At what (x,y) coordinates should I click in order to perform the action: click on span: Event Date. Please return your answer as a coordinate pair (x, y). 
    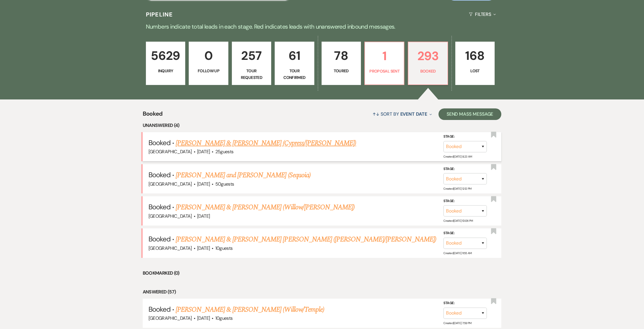
    Looking at the image, I should click on (414, 114).